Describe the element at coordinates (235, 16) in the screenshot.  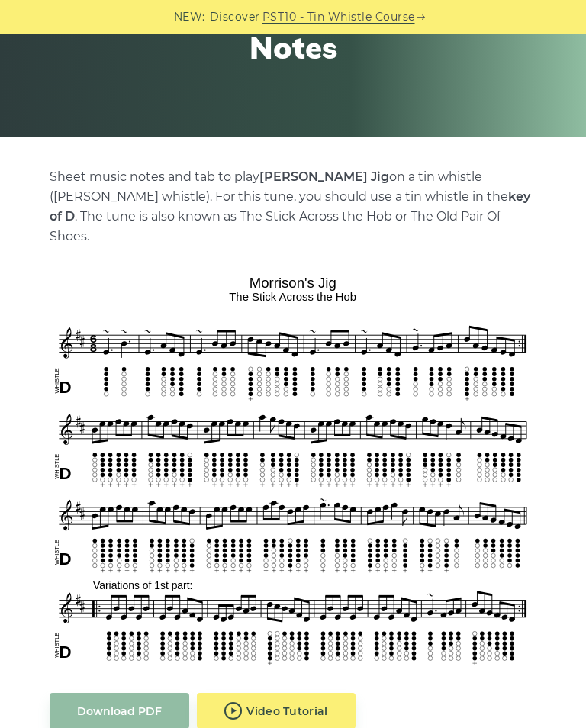
I see `span: Discover` at that location.